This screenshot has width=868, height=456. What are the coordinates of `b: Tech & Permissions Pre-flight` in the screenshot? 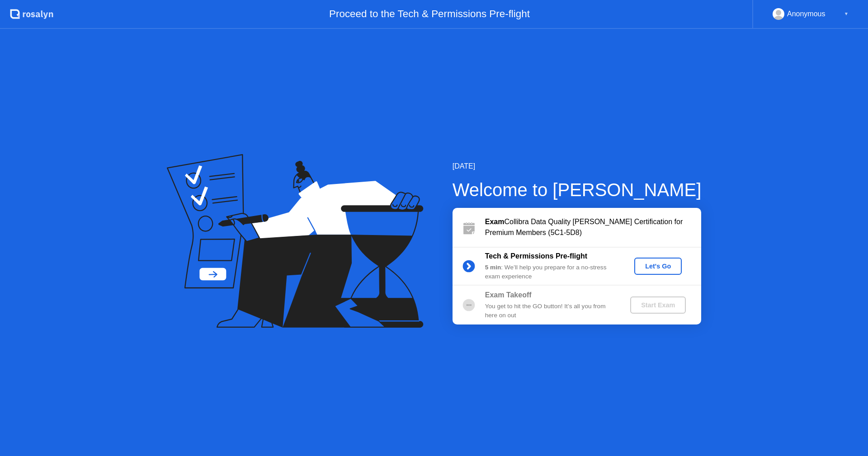 It's located at (536, 256).